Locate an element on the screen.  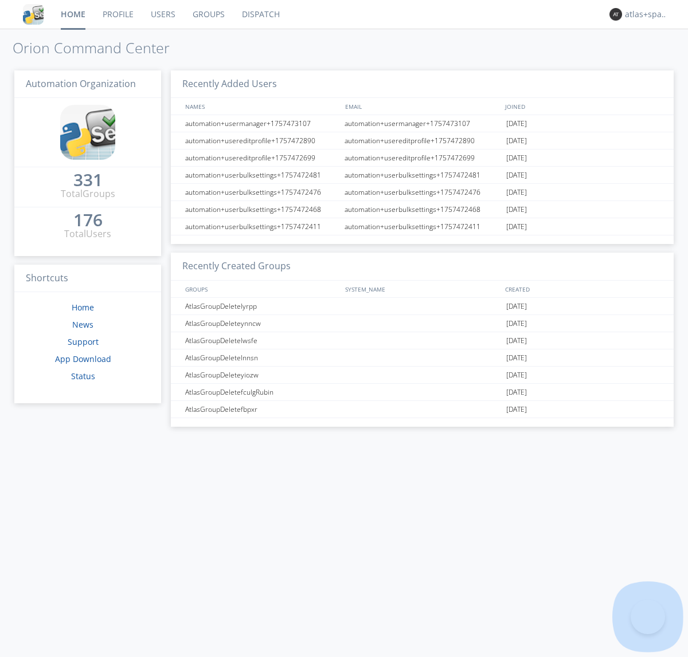
div: AtlasGroupDeletelnnsn is located at coordinates (261, 358).